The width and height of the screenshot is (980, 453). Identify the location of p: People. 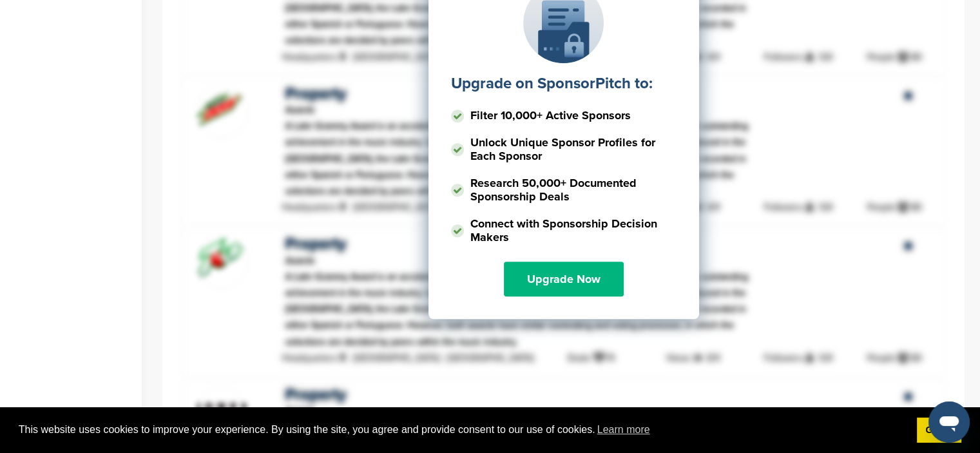
(881, 357).